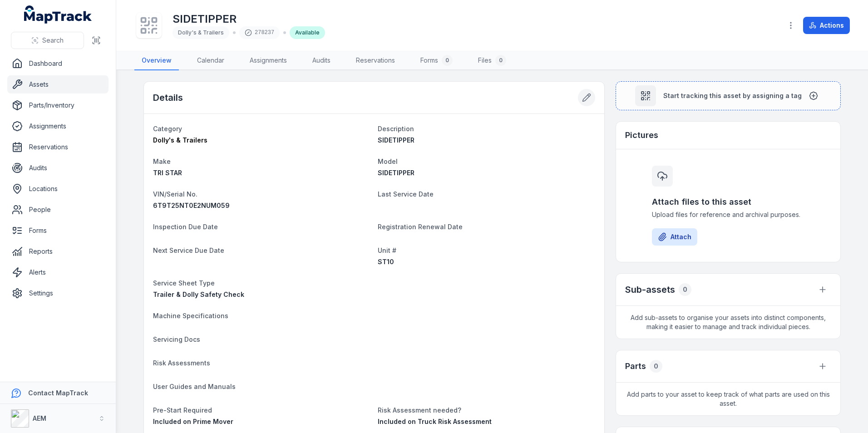 The height and width of the screenshot is (433, 868). What do you see at coordinates (167, 172) in the screenshot?
I see `span: TRI STAR` at bounding box center [167, 172].